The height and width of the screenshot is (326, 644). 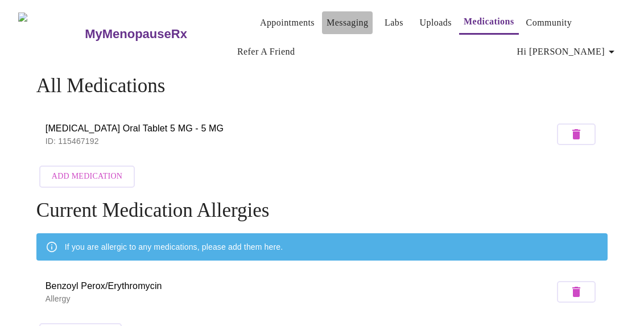 What do you see at coordinates (300, 286) in the screenshot?
I see `span: Benzoyl Perox/Erythromycin` at bounding box center [300, 286].